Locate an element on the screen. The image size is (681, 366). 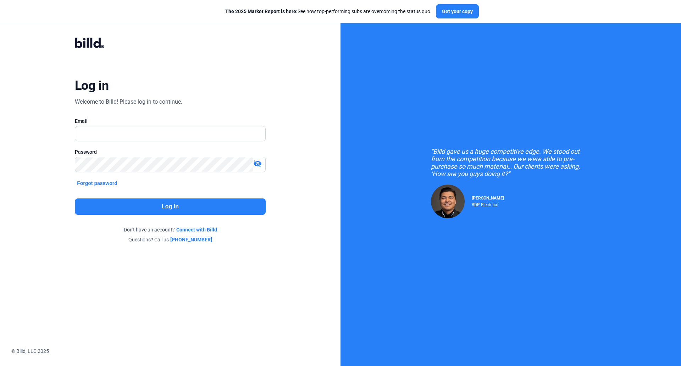
div: Don't have an account? is located at coordinates (170, 230).